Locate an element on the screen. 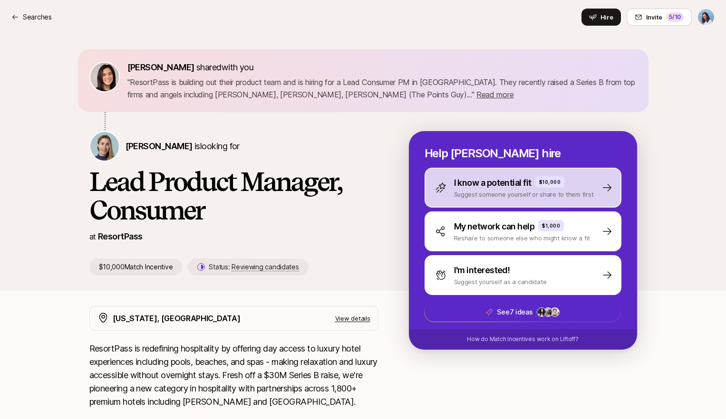 The image size is (726, 419). button: Hire is located at coordinates (601, 17).